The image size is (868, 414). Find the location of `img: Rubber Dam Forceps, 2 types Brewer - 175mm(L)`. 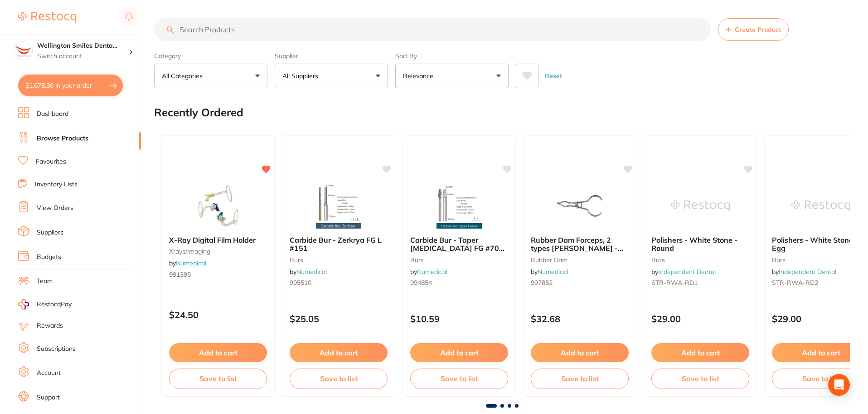

img: Rubber Dam Forceps, 2 types Brewer - 175mm(L) is located at coordinates (580, 206).